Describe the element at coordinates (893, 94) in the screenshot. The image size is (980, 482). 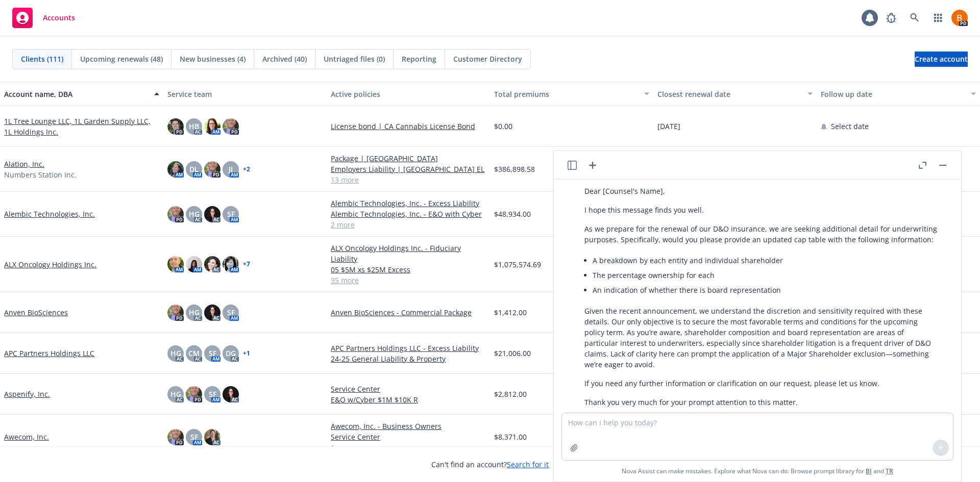
I see `div: Follow up date` at that location.